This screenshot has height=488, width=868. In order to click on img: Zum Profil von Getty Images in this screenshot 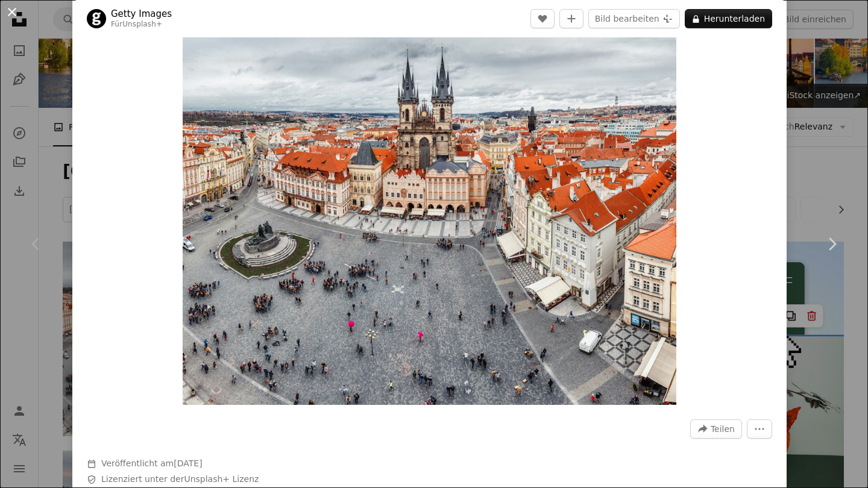, I will do `click(97, 18)`.